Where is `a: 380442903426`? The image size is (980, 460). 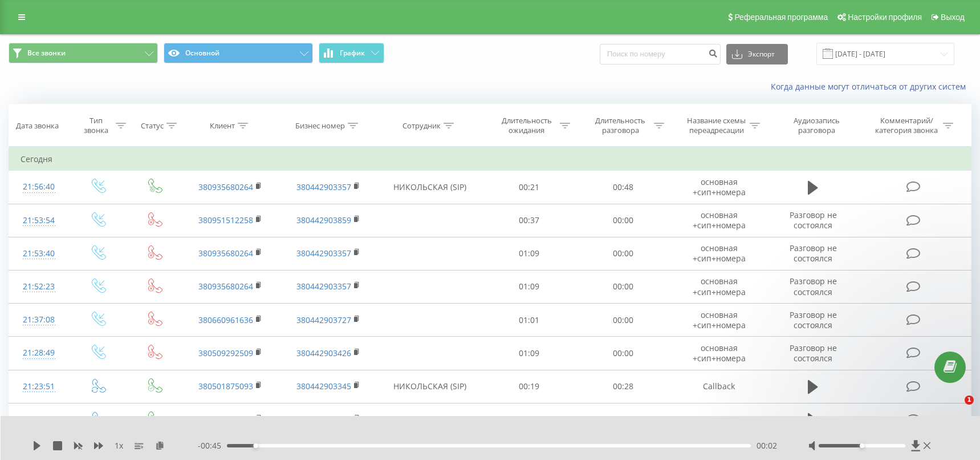
a: 380442903426 is located at coordinates (324, 353).